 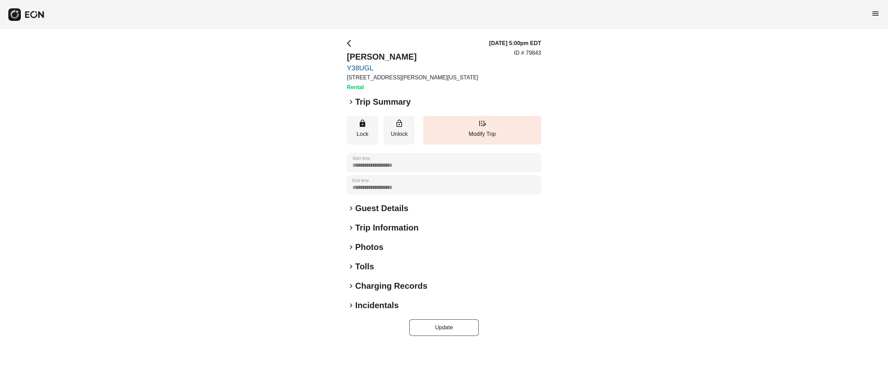 I want to click on span: lock, so click(x=363, y=124).